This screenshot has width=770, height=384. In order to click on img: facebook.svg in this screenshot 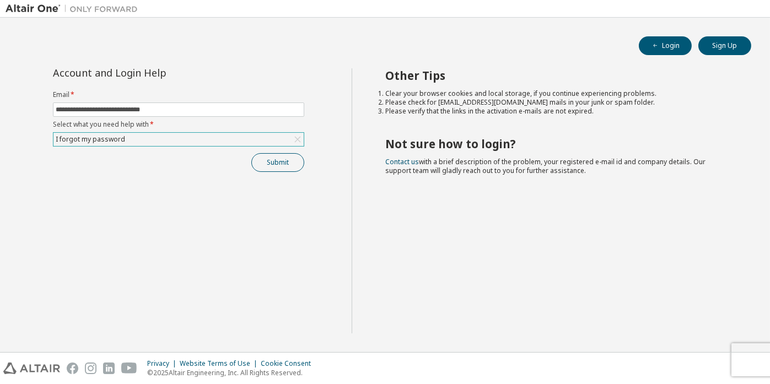, I will do `click(72, 368)`.